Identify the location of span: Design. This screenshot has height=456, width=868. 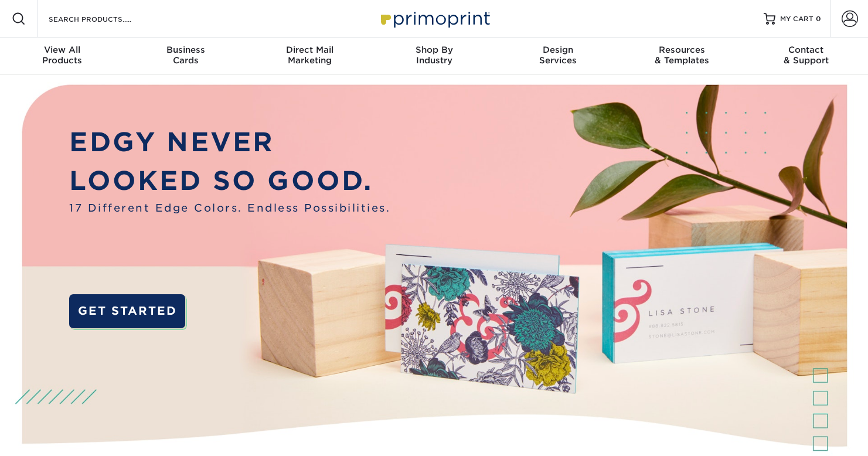
(558, 50).